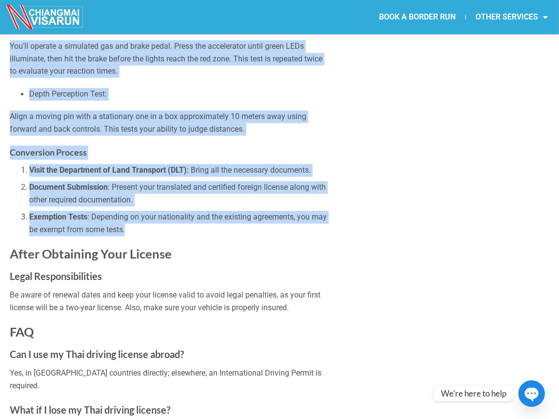 This screenshot has height=419, width=559. What do you see at coordinates (90, 410) in the screenshot?
I see `strong: What if I lose my Thai driving license?` at bounding box center [90, 410].